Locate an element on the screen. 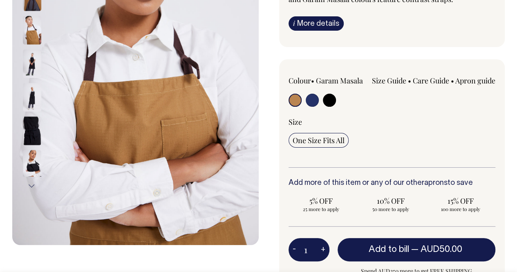  span: 50 more to apply is located at coordinates (391, 209).